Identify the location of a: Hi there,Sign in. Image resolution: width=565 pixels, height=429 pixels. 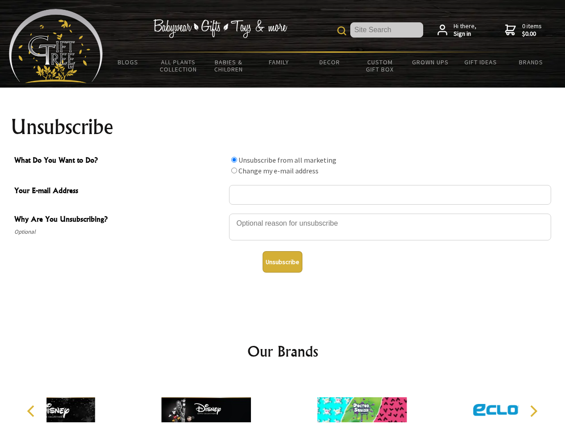
(456, 30).